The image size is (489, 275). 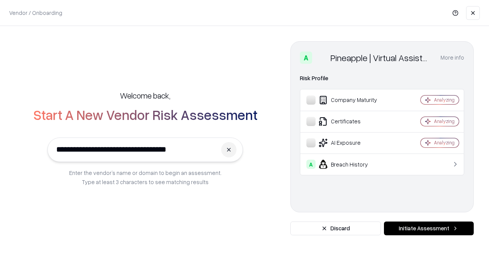 I want to click on div: Risk Profile, so click(x=382, y=78).